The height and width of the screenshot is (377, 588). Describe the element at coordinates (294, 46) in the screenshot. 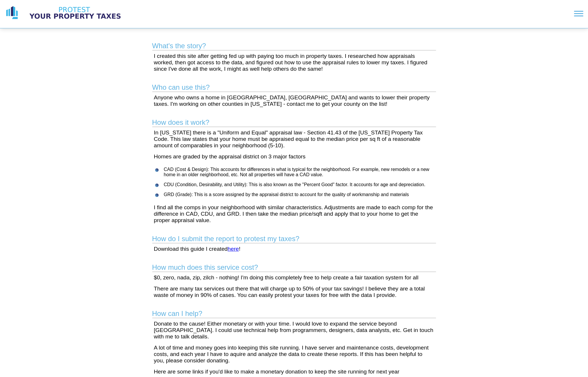

I see `h2: What's the story?` at that location.